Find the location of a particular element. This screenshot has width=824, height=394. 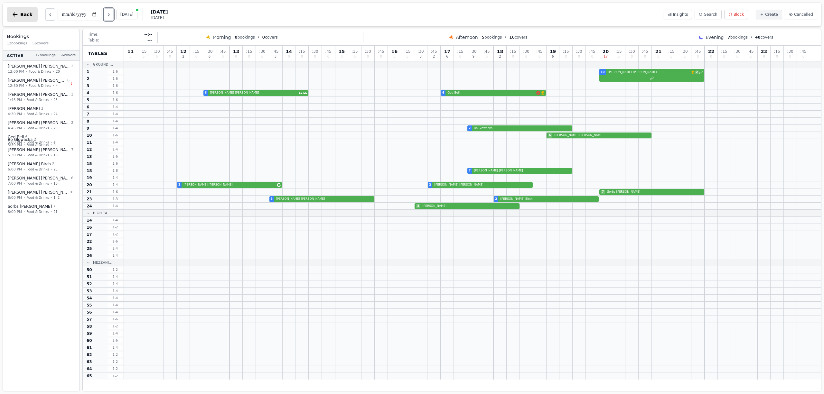

span: 16 is located at coordinates (512, 37).